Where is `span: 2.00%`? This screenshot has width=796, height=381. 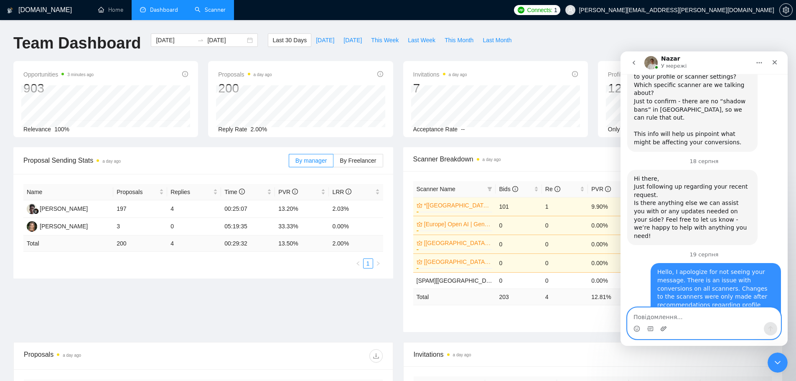
span: 2.00% is located at coordinates (259, 129).